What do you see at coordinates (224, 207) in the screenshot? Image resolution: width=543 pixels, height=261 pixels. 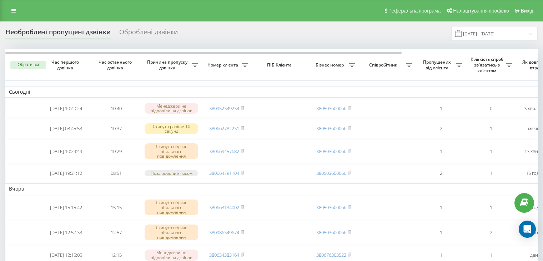 I see `a: 380663134002` at bounding box center [224, 207].